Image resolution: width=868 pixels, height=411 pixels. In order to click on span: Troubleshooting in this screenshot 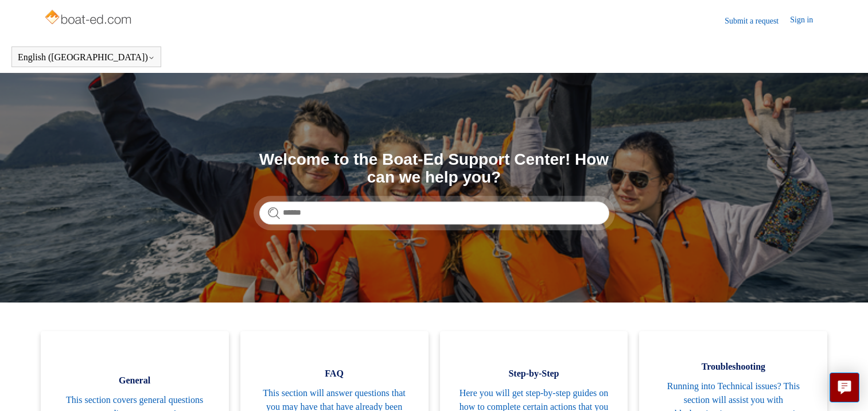, I will do `click(734, 367)`.